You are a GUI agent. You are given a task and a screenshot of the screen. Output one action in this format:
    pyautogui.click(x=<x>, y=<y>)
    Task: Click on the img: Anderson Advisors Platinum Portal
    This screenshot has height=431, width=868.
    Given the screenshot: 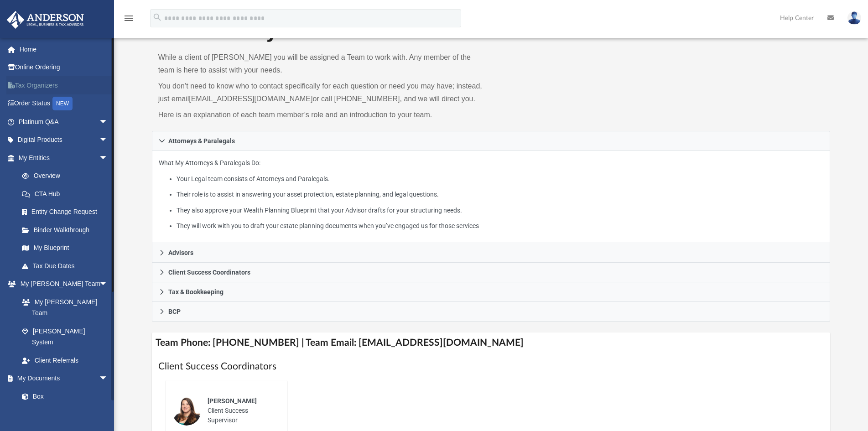 What is the action you would take?
    pyautogui.click(x=45, y=20)
    